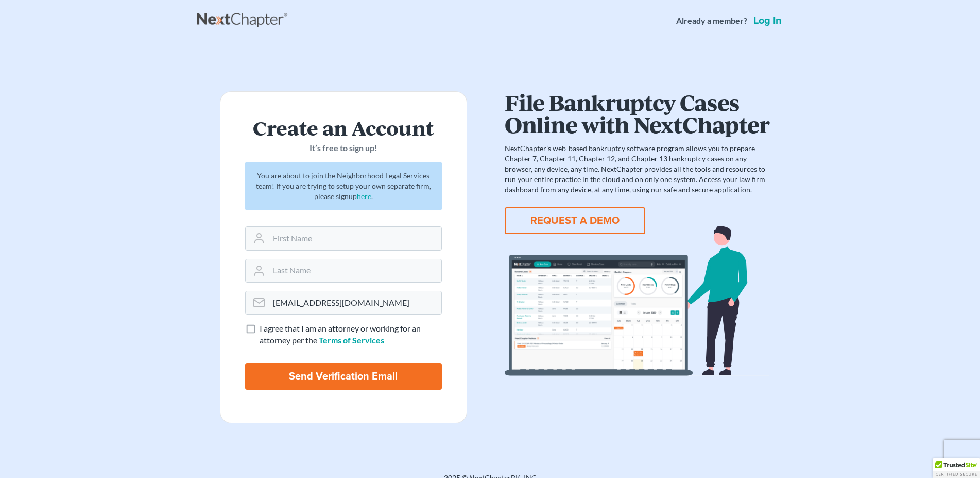 The width and height of the screenshot is (980, 478). What do you see at coordinates (364, 196) in the screenshot?
I see `a: here` at bounding box center [364, 196].